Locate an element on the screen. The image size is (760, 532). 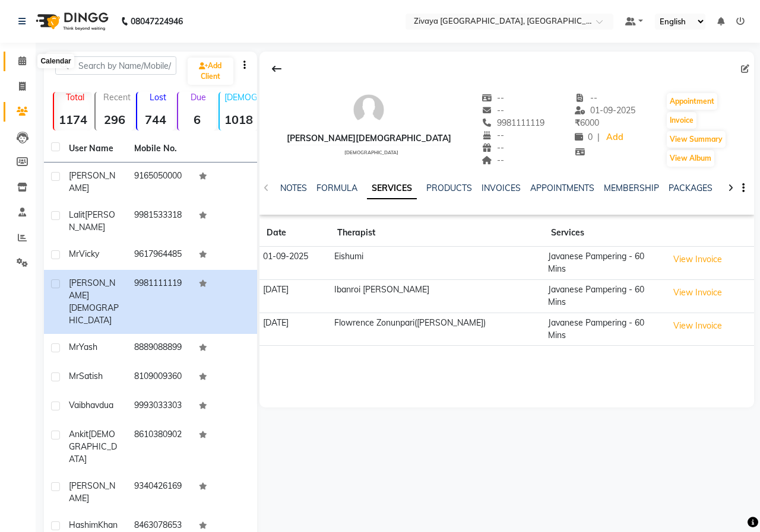
span: dua is located at coordinates (106, 405).